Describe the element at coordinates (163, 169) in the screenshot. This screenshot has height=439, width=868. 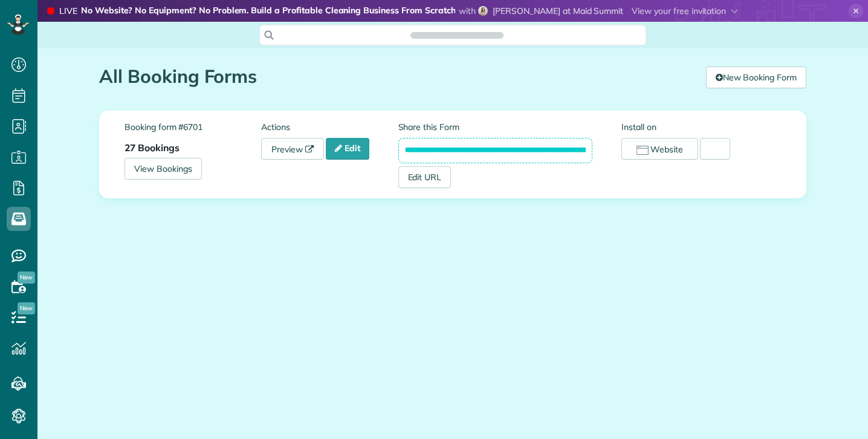
I see `a: View Bookings` at that location.